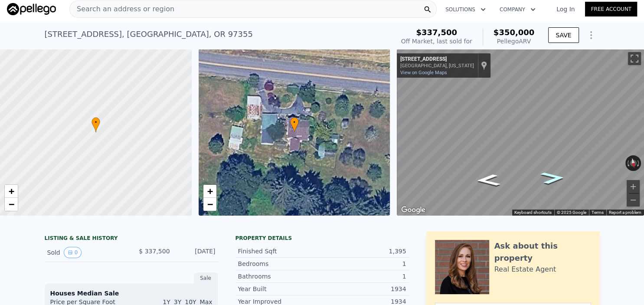 Image resolution: width=644 pixels, height=305 pixels. I want to click on path: Go West, Golden Valley Dr, so click(553, 178).